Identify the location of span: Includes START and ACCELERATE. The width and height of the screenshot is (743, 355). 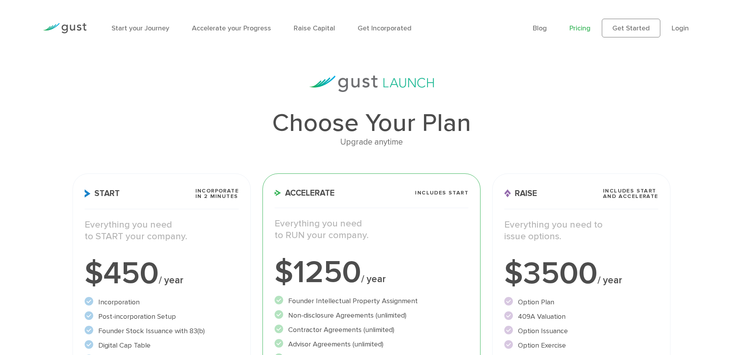
(630, 194).